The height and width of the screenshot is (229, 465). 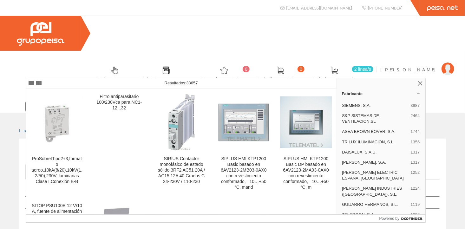 What do you see at coordinates (192, 83) in the screenshot?
I see `span: 33657` at bounding box center [192, 83].